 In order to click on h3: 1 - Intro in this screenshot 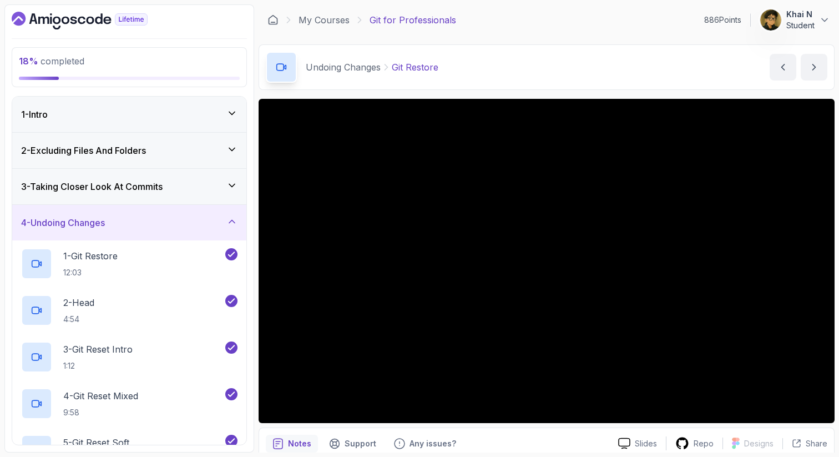, I will do `click(34, 114)`.